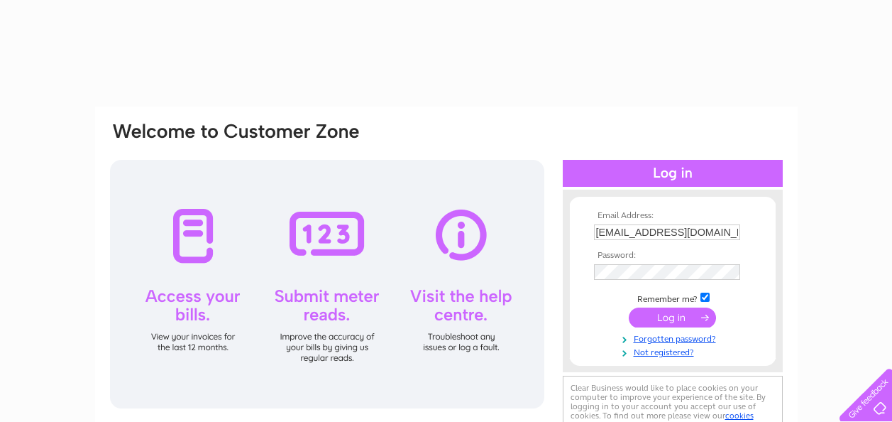 The height and width of the screenshot is (422, 892). I want to click on td: Remember me?, so click(673, 297).